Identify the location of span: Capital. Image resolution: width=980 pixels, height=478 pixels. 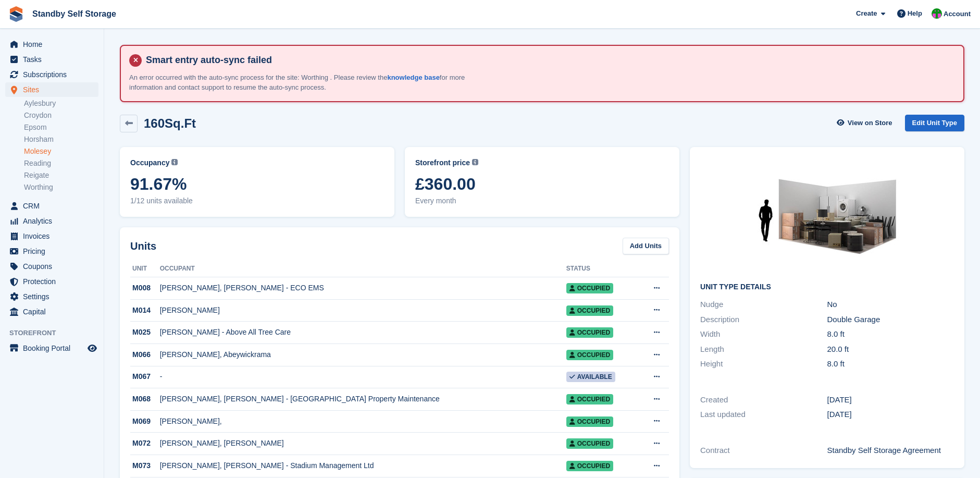
(55, 311).